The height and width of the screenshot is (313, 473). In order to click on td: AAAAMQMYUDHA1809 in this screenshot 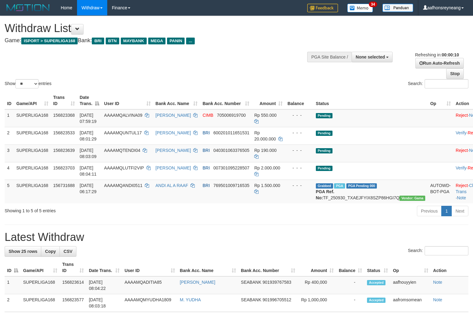, I will do `click(149, 303)`.